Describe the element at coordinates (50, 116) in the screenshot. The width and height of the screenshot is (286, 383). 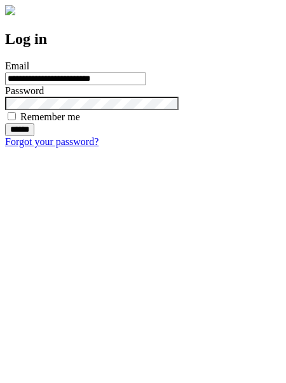
I see `label: Remember me` at that location.